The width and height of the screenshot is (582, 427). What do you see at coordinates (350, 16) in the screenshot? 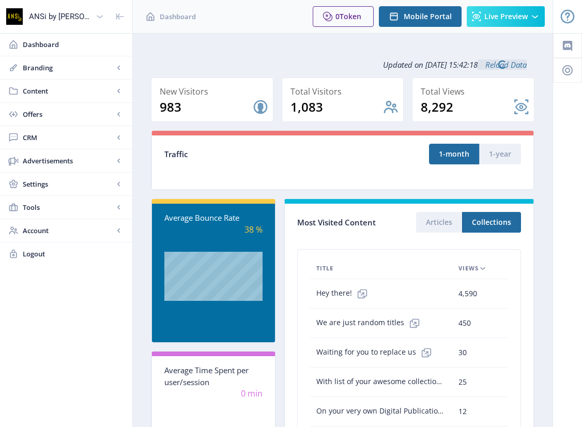
I see `span: Token` at bounding box center [350, 16].